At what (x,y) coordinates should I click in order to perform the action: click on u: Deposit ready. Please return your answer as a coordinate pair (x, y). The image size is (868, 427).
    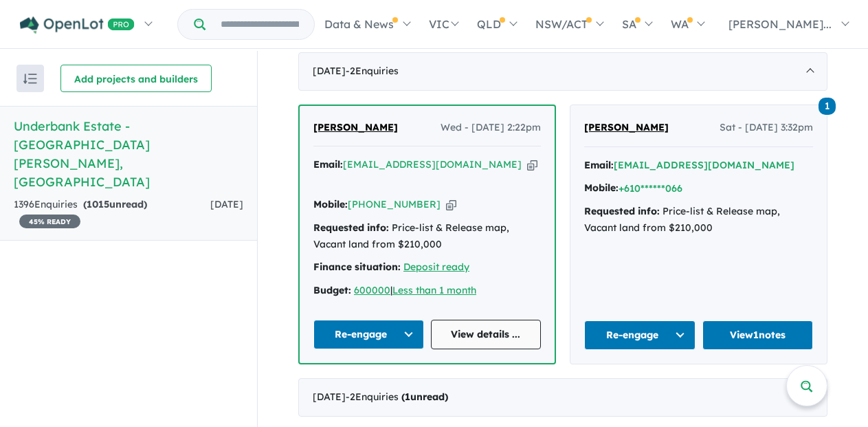
    Looking at the image, I should click on (437, 267).